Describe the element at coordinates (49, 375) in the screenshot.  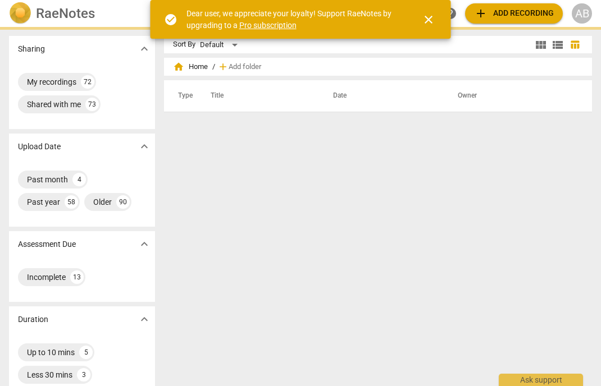
I see `div: Less 30 mins` at that location.